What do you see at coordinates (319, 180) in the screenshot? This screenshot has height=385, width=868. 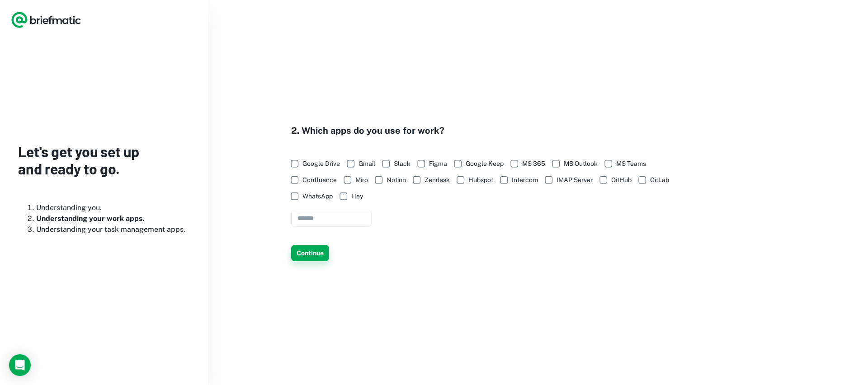 I see `span: Confluence` at bounding box center [319, 180].